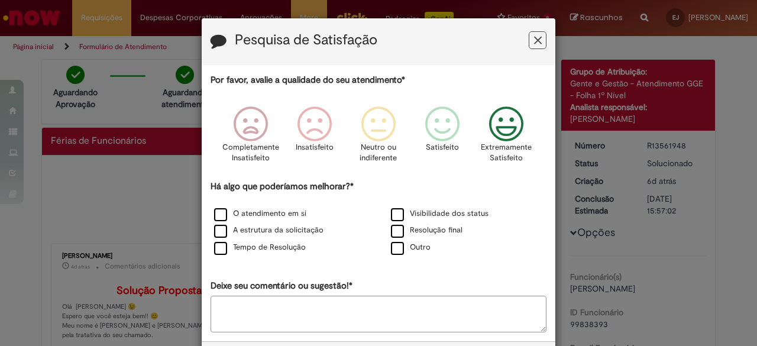 The height and width of the screenshot is (346, 757). What do you see at coordinates (306, 40) in the screenshot?
I see `label: Pesquisa de Satisfação` at bounding box center [306, 40].